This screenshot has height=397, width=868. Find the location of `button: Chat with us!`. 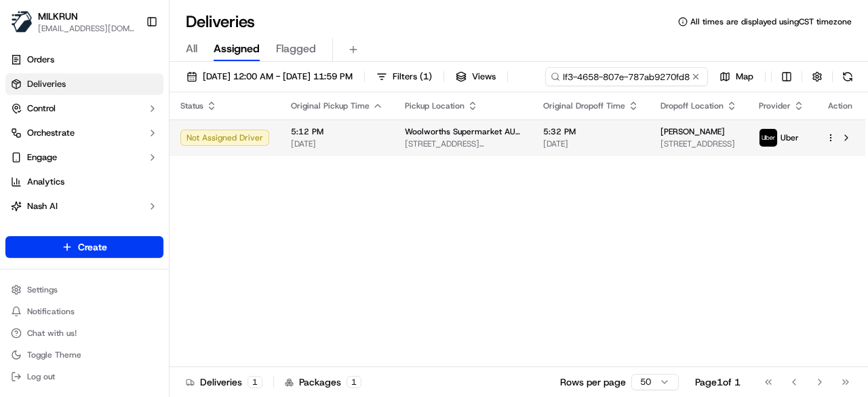

button: Chat with us! is located at coordinates (84, 333).